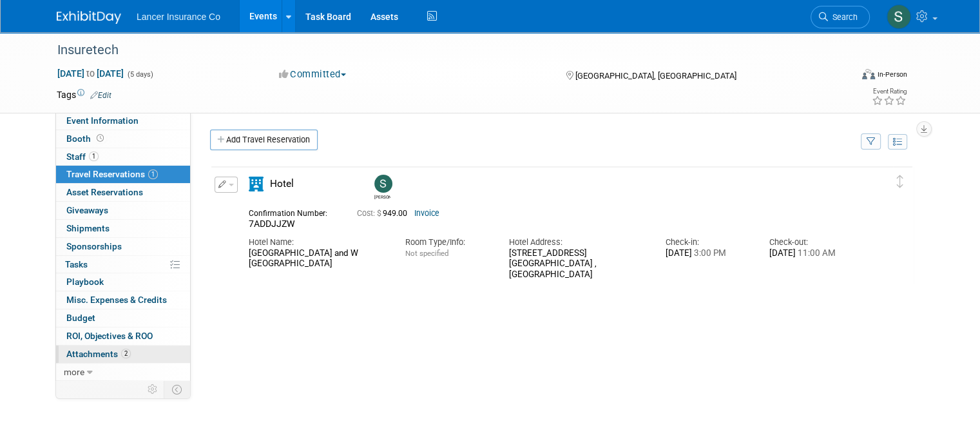  Describe the element at coordinates (83, 157) in the screenshot. I see `span: Staff` at that location.